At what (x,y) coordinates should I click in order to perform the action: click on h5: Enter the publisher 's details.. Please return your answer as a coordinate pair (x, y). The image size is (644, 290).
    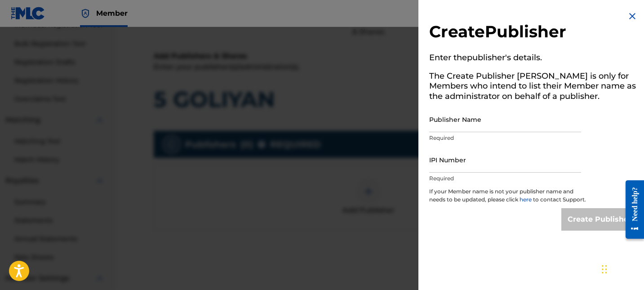
    Looking at the image, I should click on (533, 59).